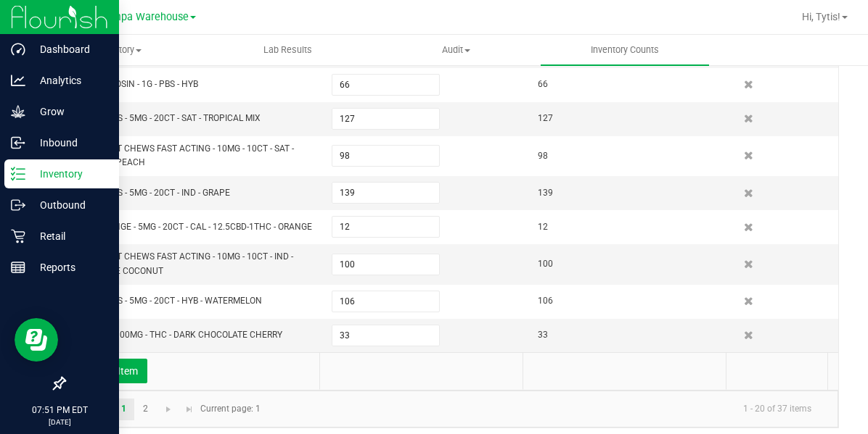 The height and width of the screenshot is (434, 868). What do you see at coordinates (18, 112) in the screenshot?
I see `inline-svg: Grow` at bounding box center [18, 112].